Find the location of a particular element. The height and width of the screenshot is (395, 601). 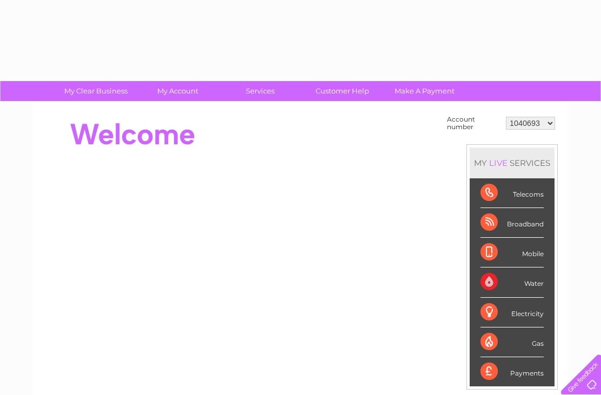

div: MY SERVICES is located at coordinates (512, 163).